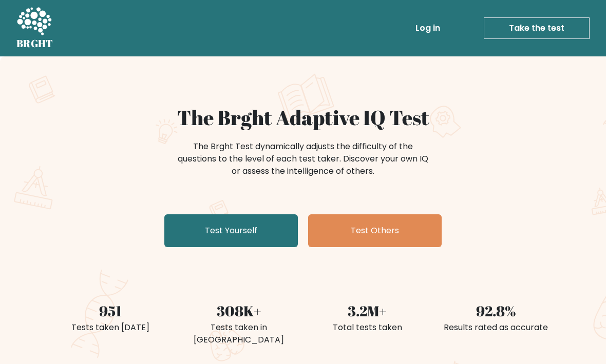 Image resolution: width=606 pixels, height=364 pixels. Describe the element at coordinates (303, 118) in the screenshot. I see `h1: The Brght Adaptive IQ Test` at that location.